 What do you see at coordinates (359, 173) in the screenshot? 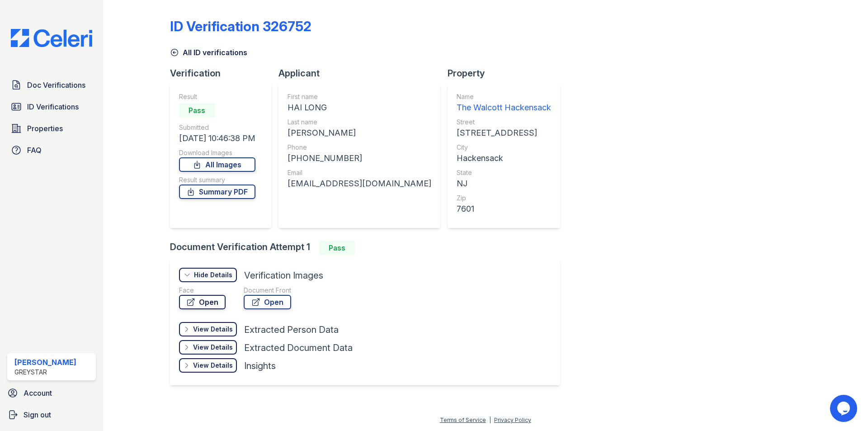
I see `div: Email` at bounding box center [359, 173].